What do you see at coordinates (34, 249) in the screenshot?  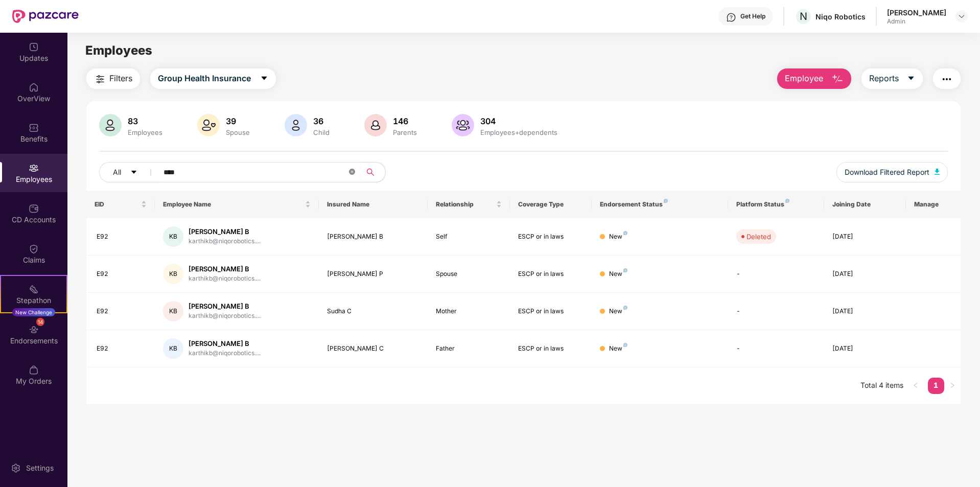 I see `img: svg+xml;base64,PHN2ZyBpZD0iQ2xhaW0iIHhtbG5zPSJodHRwOi8vd3d3LnczLm9yZy8yMDAwL3N2ZyIgd2lkdGg9IjIwIi...` at bounding box center [34, 249].